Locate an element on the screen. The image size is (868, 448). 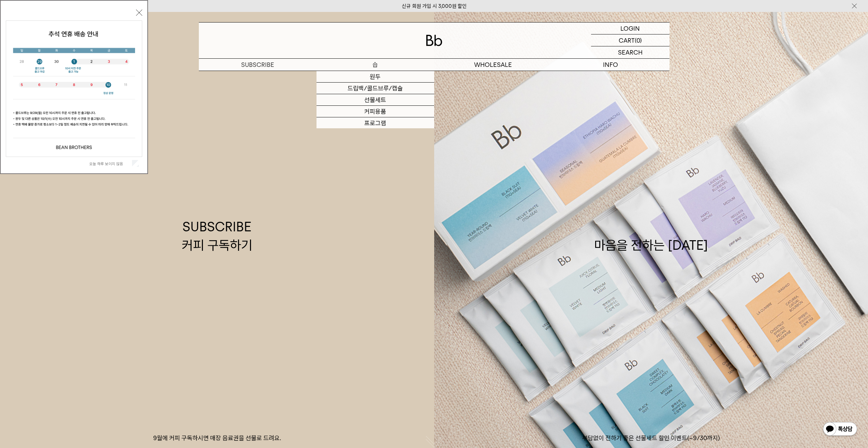
a: 선물세트 is located at coordinates (375, 99).